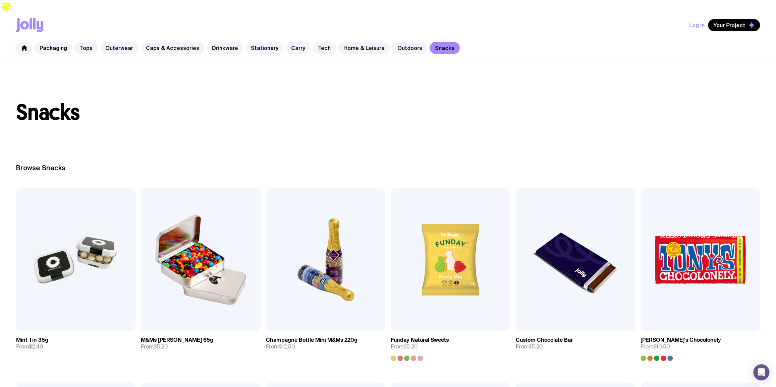 This screenshot has width=776, height=387. Describe the element at coordinates (420, 340) in the screenshot. I see `h3: Funday Natural Sweets` at that location.